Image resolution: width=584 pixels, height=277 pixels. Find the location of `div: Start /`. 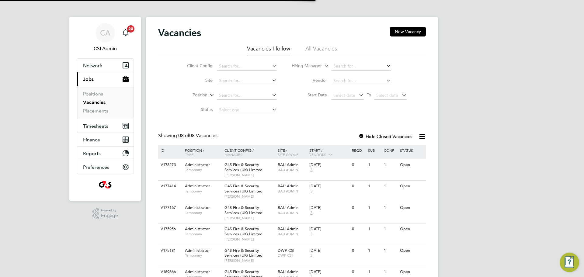

div: Start / is located at coordinates (329, 153).